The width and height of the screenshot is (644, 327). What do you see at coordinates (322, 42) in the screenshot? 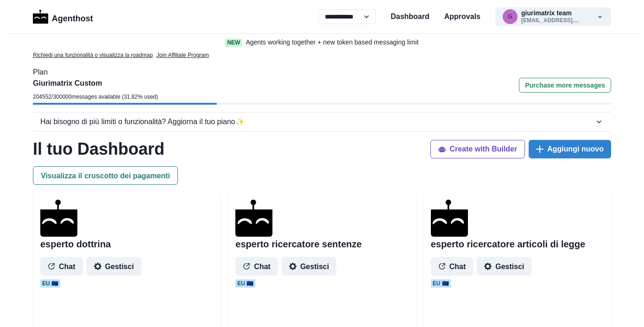
I see `a: NewAgents working together + new token based messaging limit` at bounding box center [322, 42].